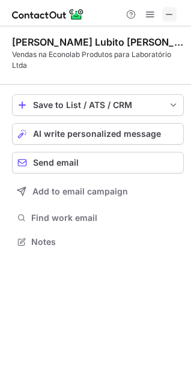  What do you see at coordinates (98, 105) in the screenshot?
I see `button: save-profile-one-click` at bounding box center [98, 105].